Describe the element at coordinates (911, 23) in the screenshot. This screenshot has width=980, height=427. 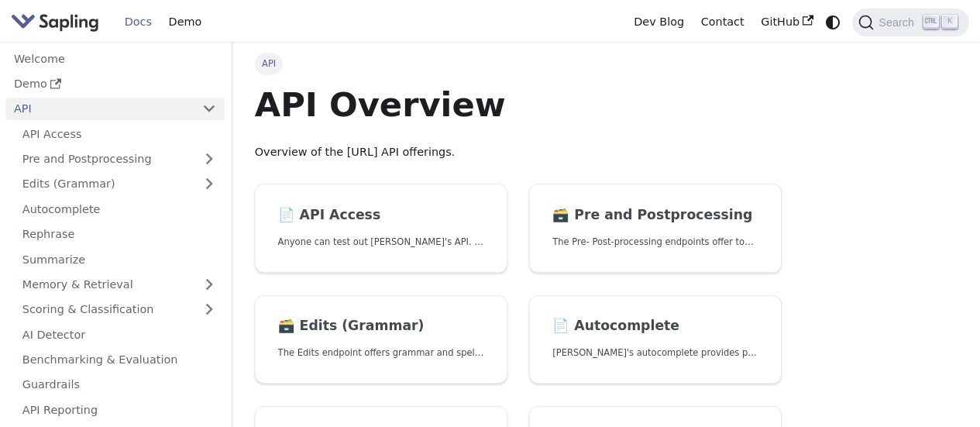
I see `button: Search (Ctrl+K)` at that location.